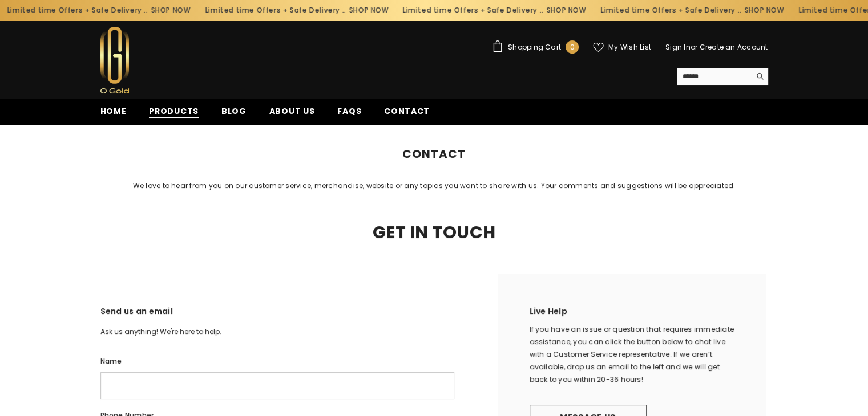 The height and width of the screenshot is (416, 868). I want to click on a: Create an Account, so click(733, 47).